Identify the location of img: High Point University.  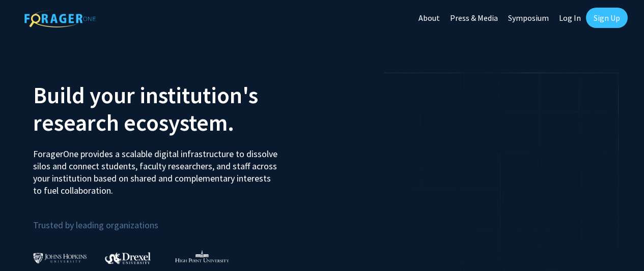
(202, 256).